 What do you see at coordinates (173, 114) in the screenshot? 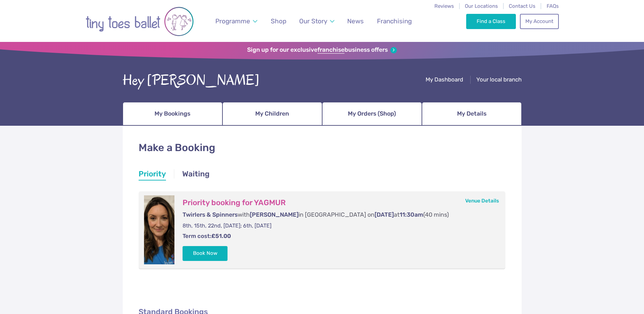
I see `a: My Bookings` at bounding box center [173, 114].